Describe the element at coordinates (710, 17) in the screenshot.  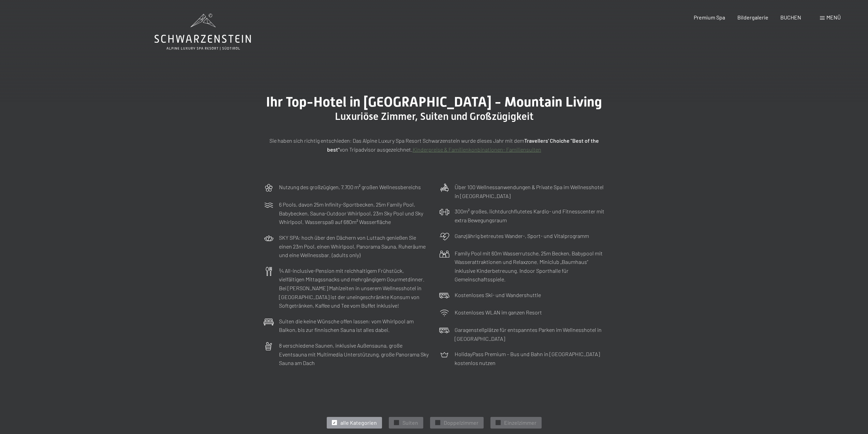
I see `span: Premium Spa` at that location.